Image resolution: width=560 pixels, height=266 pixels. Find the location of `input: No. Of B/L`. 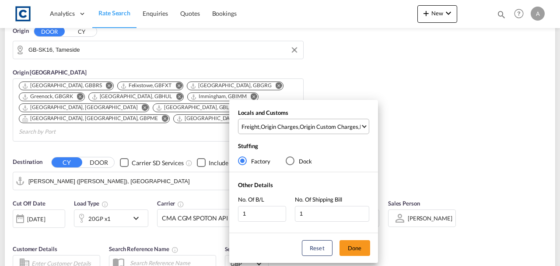

input: No. Of B/L is located at coordinates (262, 213).